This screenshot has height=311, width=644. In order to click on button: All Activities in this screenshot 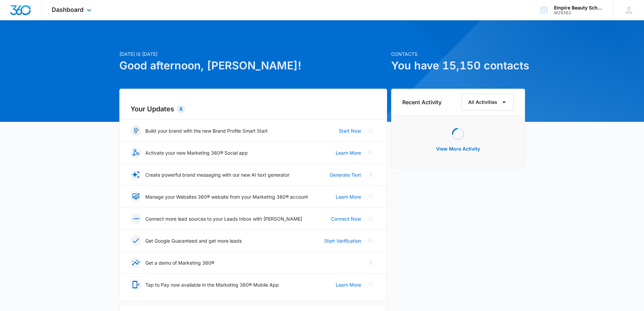, I will do `click(488, 102)`.